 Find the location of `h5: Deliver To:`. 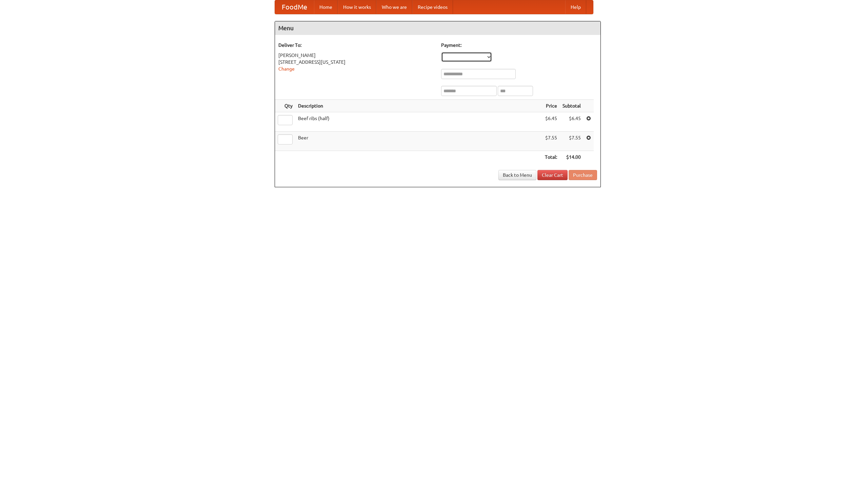

h5: Deliver To: is located at coordinates (356, 45).